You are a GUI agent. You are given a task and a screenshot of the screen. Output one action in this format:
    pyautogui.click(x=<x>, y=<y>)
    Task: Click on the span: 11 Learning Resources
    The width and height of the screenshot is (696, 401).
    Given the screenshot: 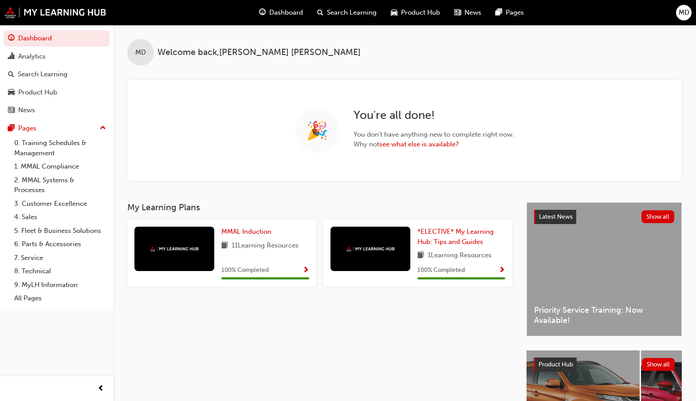 What is the action you would take?
    pyautogui.click(x=265, y=246)
    